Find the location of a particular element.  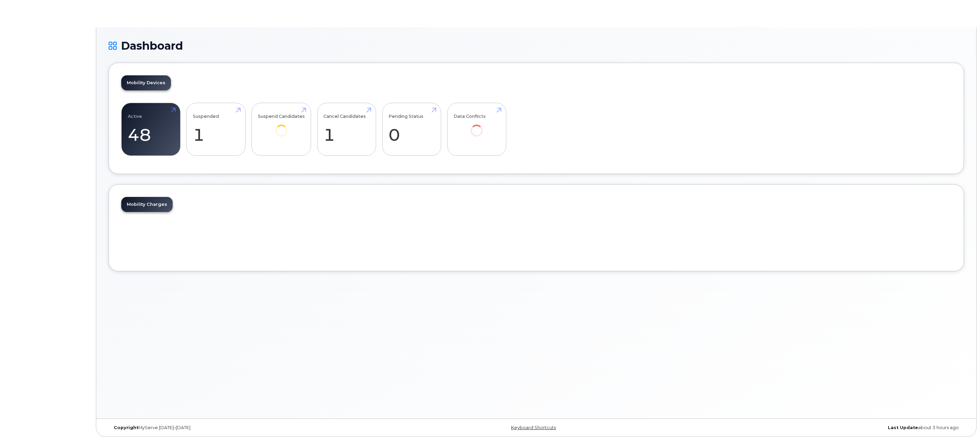

h1: Dashboard is located at coordinates (536, 45).